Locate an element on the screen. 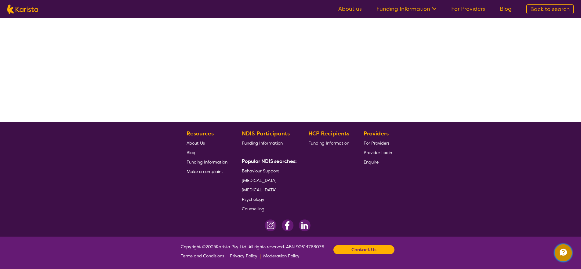 The height and width of the screenshot is (269, 581). a: Moderation Policy is located at coordinates (281, 256).